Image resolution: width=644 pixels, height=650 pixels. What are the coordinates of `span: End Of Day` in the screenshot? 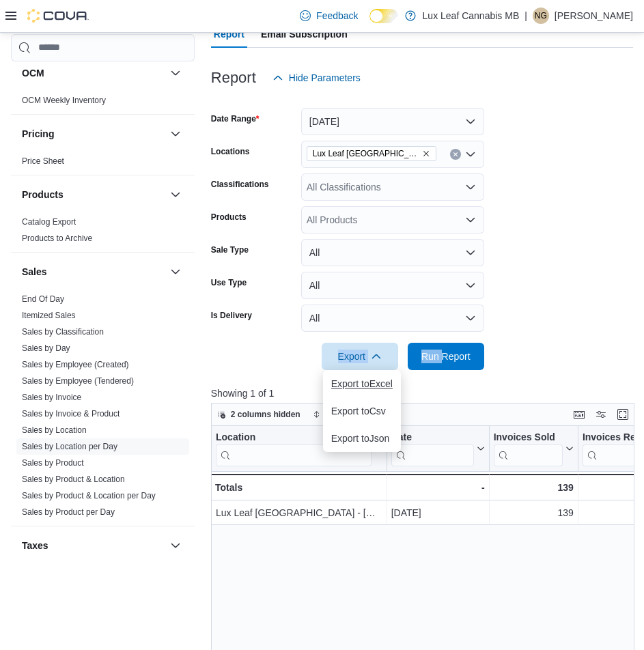 It's located at (43, 299).